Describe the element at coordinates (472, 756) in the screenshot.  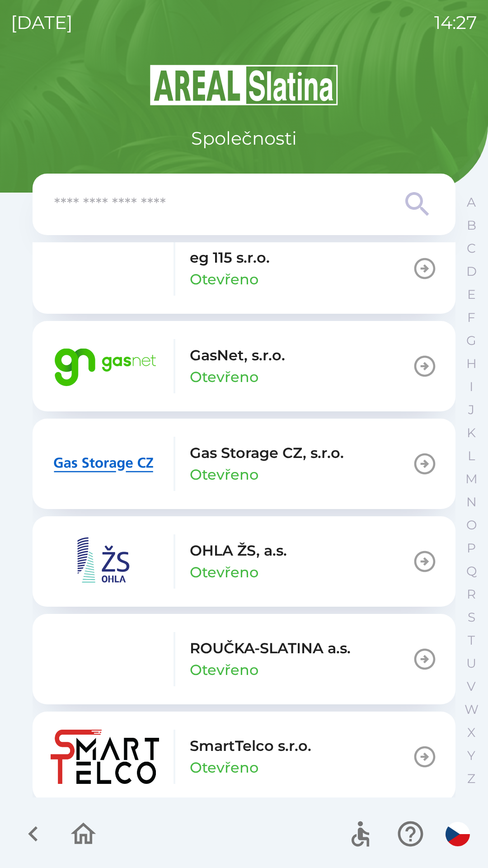
I see `p: Y` at that location.